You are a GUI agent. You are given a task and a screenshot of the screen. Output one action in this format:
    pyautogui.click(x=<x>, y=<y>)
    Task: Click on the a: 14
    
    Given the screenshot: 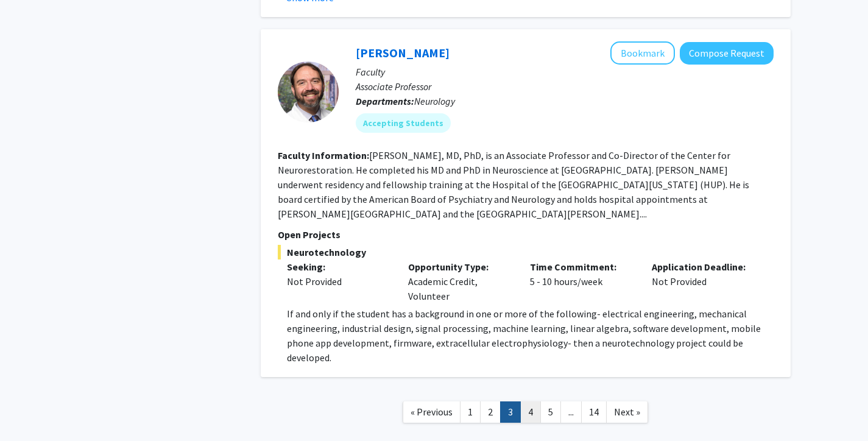 What is the action you would take?
    pyautogui.click(x=594, y=412)
    